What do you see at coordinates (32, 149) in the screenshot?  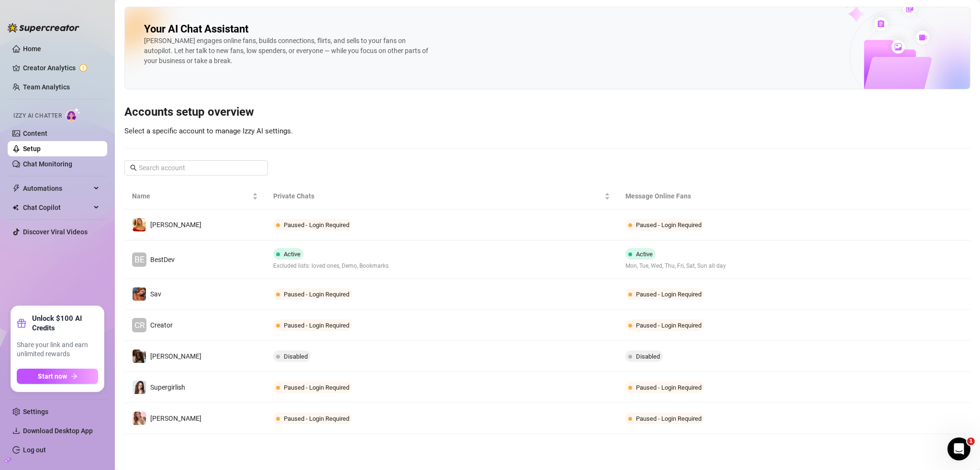 I see `a: Setup` at bounding box center [32, 149].